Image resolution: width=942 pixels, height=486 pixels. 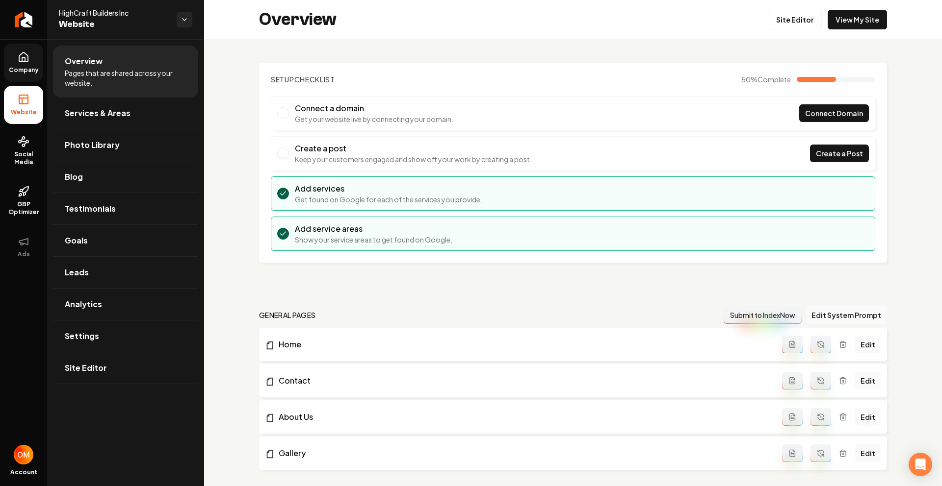 What do you see at coordinates (126, 177) in the screenshot?
I see `a: Blog` at bounding box center [126, 177].